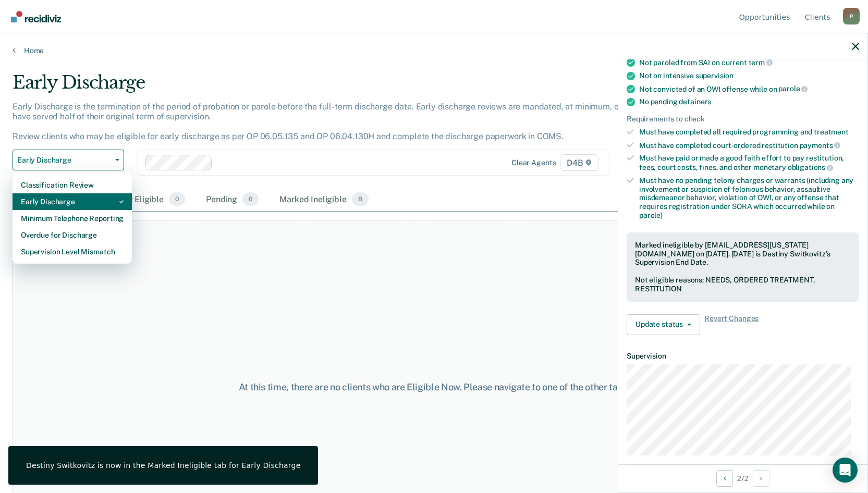 The width and height of the screenshot is (868, 493). Describe the element at coordinates (743, 478) in the screenshot. I see `div: 2 / 2` at that location.